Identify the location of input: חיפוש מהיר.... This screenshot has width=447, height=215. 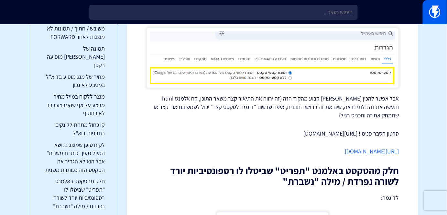
(223, 12).